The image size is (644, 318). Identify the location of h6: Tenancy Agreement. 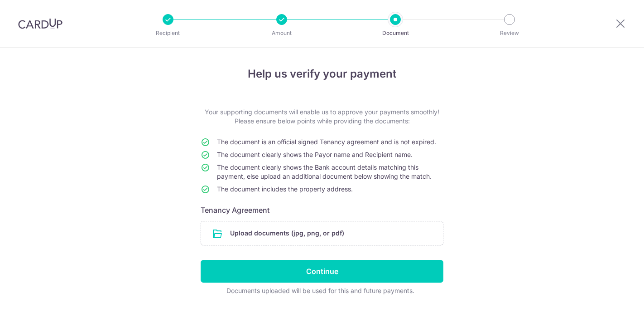
(322, 210).